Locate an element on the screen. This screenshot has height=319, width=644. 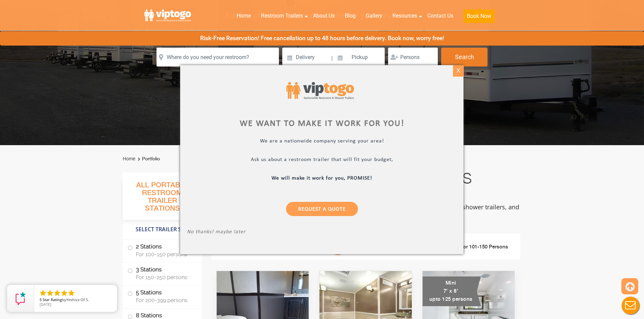
span: by is located at coordinates (75, 300).